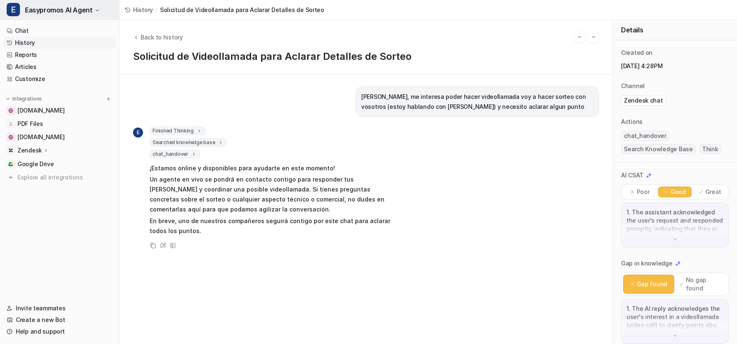 The width and height of the screenshot is (737, 344). I want to click on span: History, so click(143, 10).